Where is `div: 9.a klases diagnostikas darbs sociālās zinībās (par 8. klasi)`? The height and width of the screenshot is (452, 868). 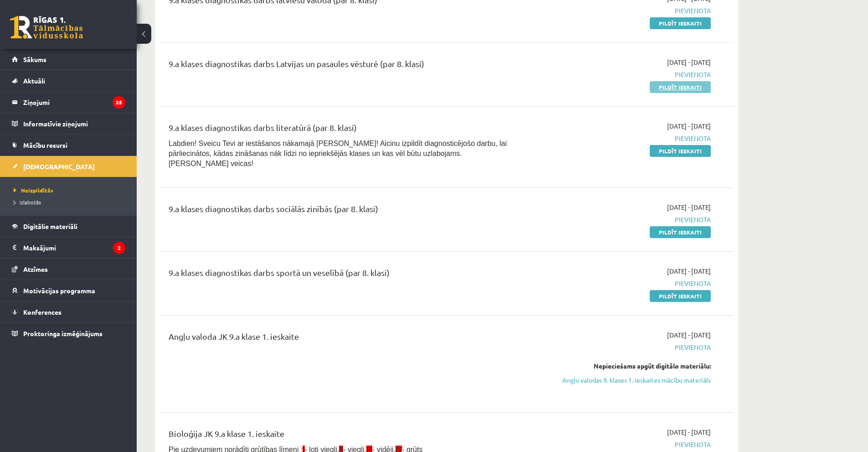
div: 9.a klases diagnostikas darbs sociālās zinībās (par 8. klasi) is located at coordinates (346, 211).